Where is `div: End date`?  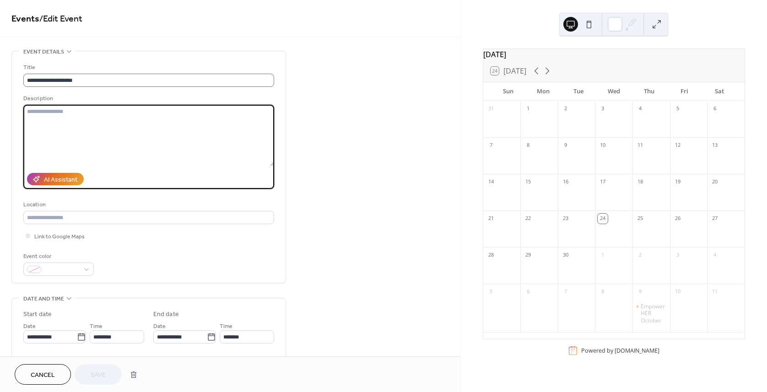
div: End date is located at coordinates (166, 314).